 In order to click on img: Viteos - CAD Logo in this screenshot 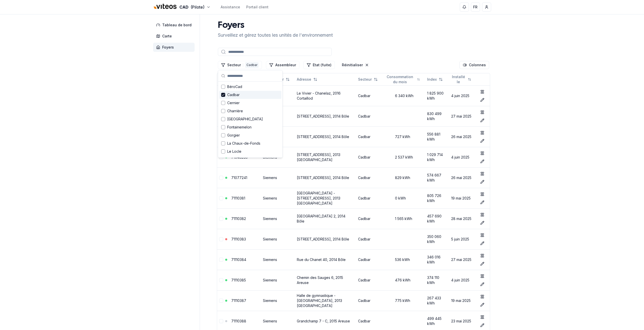, I will do `click(165, 7)`.